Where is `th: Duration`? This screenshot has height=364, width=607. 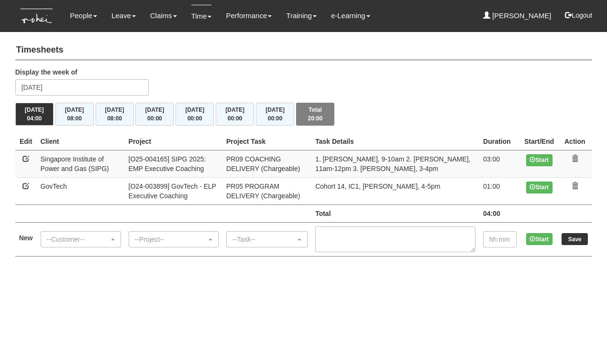 th: Duration is located at coordinates (500, 142).